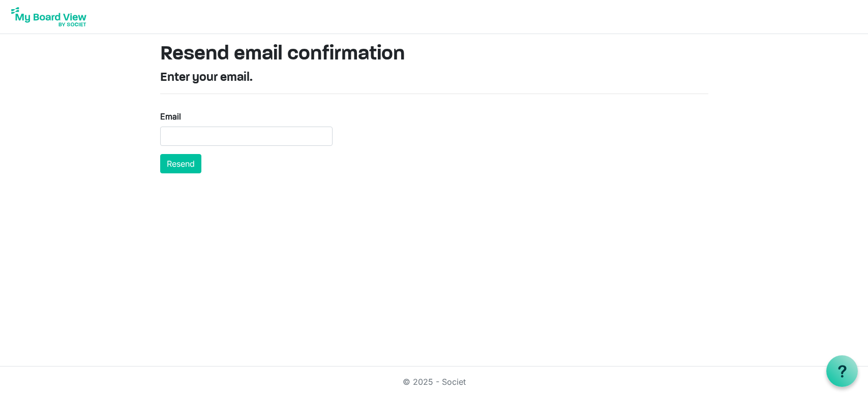 This screenshot has width=868, height=397. Describe the element at coordinates (434, 54) in the screenshot. I see `h1: Resend email confirmation` at that location.